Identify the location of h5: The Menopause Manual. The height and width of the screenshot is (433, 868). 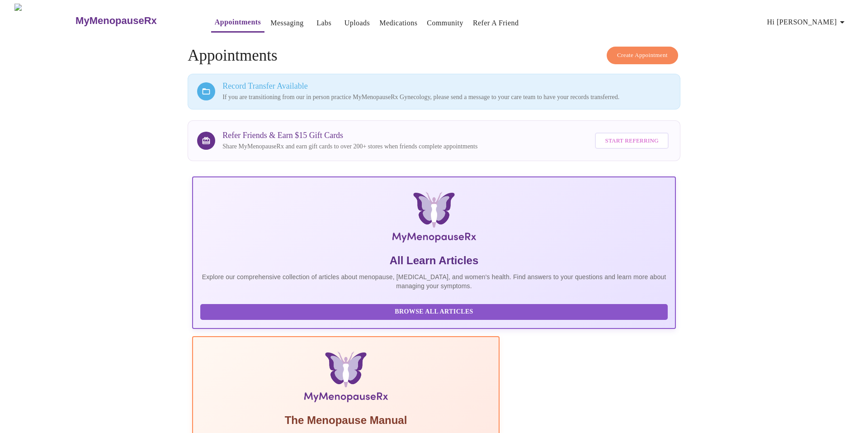
(346, 420).